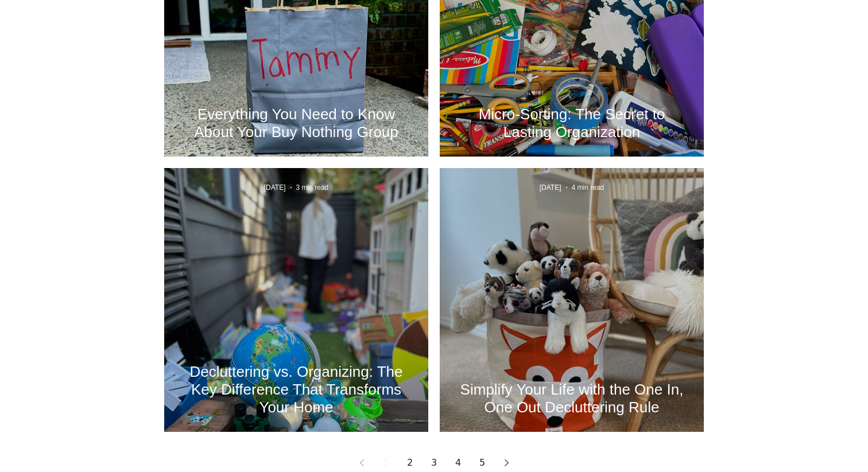  I want to click on span: 3 min read, so click(312, 188).